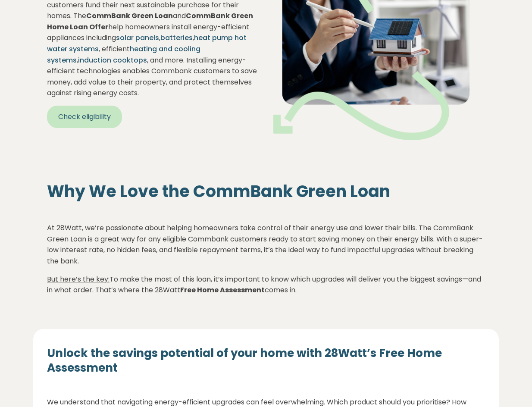 The height and width of the screenshot is (407, 532). I want to click on p: To make the most of this loan, it’s important to know which upgrades will deliver you the biggest..., so click(266, 284).